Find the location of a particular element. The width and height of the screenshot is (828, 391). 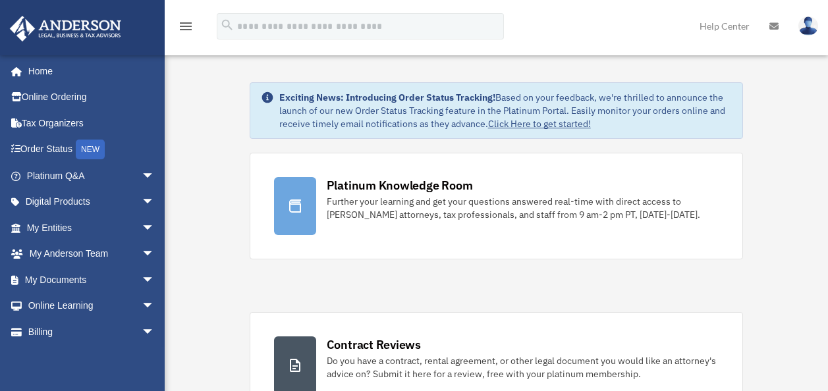

a: My Entitiesarrow_drop_down is located at coordinates (92, 228).